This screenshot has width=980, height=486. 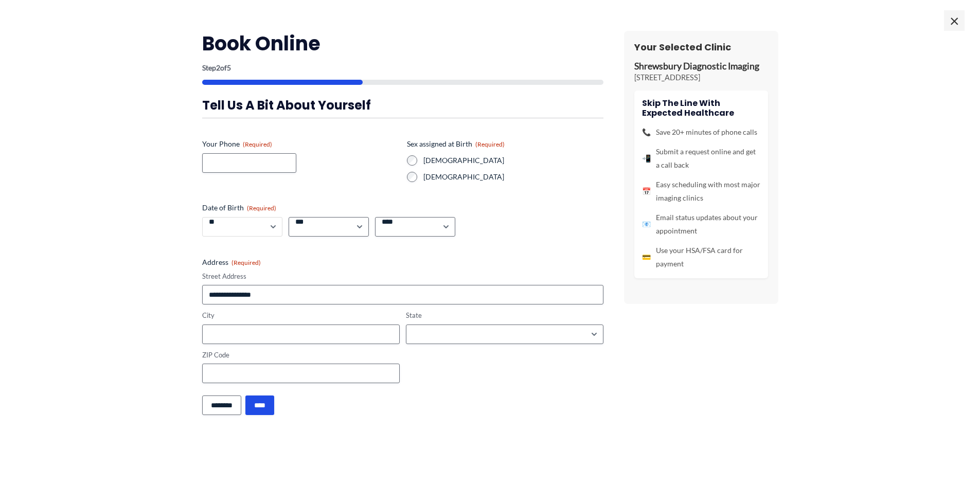 What do you see at coordinates (701, 108) in the screenshot?
I see `h4: Skip the line with Expected Healthcare` at bounding box center [701, 108].